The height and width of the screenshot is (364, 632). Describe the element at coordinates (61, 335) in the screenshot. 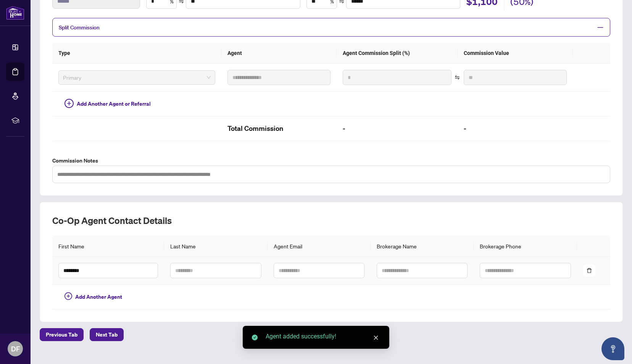

I see `button: Previous Tab` at that location.